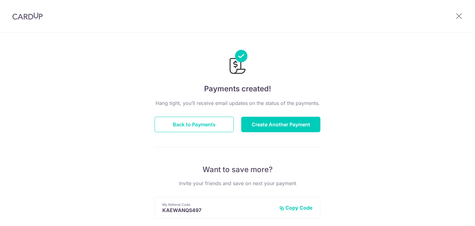  Describe the element at coordinates (237, 183) in the screenshot. I see `p: Invite your friends and save on next your payment` at that location.